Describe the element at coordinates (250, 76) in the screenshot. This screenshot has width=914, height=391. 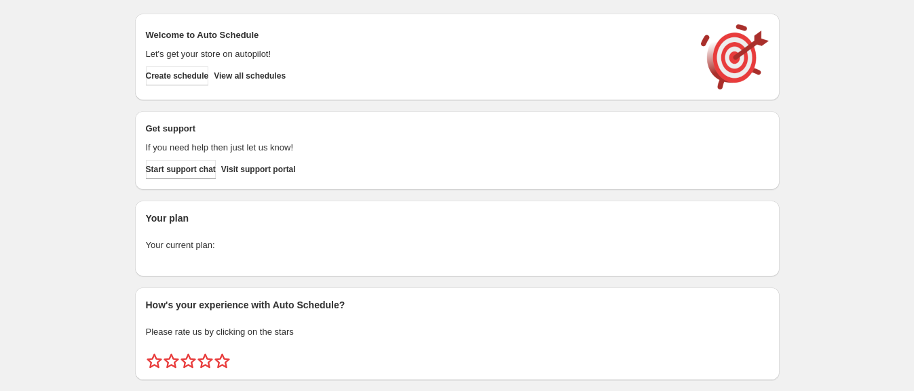
I see `button: View all schedules` at that location.